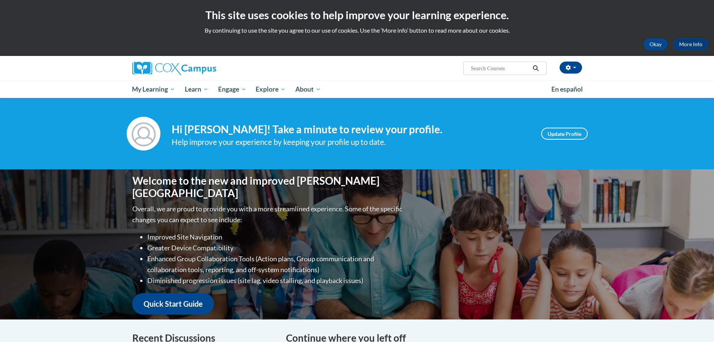 The width and height of the screenshot is (714, 342). I want to click on div: Main menu, so click(357, 89).